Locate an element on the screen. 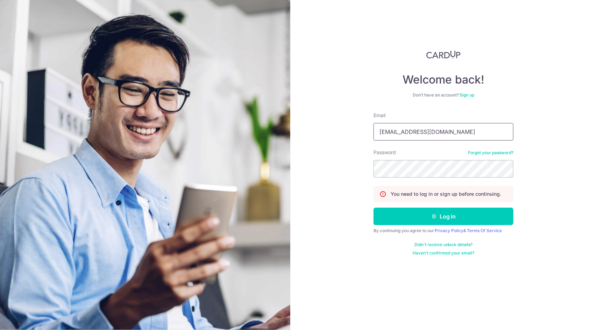  input: Enter your Email is located at coordinates (444, 132).